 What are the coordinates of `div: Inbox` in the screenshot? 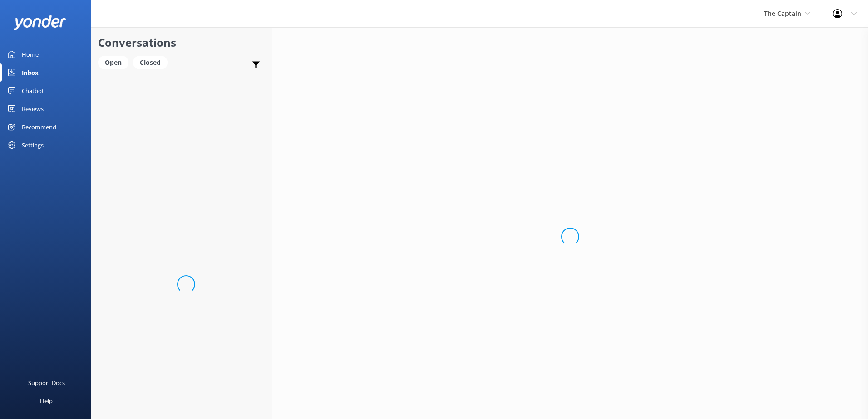 It's located at (30, 72).